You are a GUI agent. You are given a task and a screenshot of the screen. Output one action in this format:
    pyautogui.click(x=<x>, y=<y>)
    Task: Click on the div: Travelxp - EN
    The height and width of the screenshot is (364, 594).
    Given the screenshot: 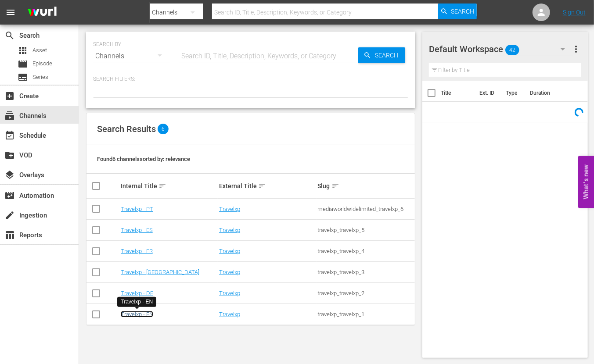 What is the action you would take?
    pyautogui.click(x=137, y=302)
    